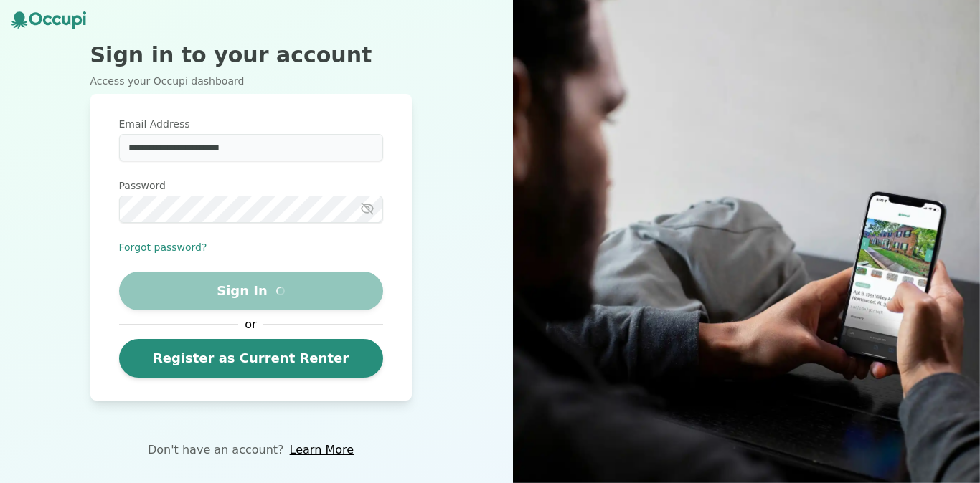  Describe the element at coordinates (251, 325) in the screenshot. I see `span: or` at that location.